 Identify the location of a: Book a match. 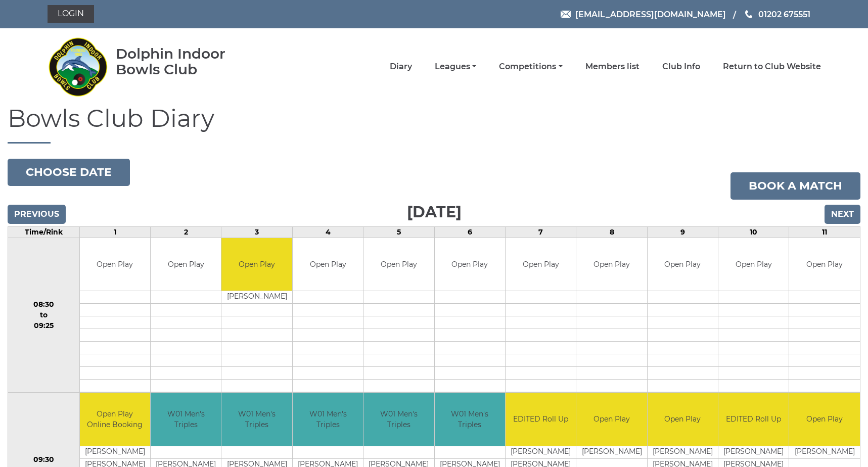
(796, 186).